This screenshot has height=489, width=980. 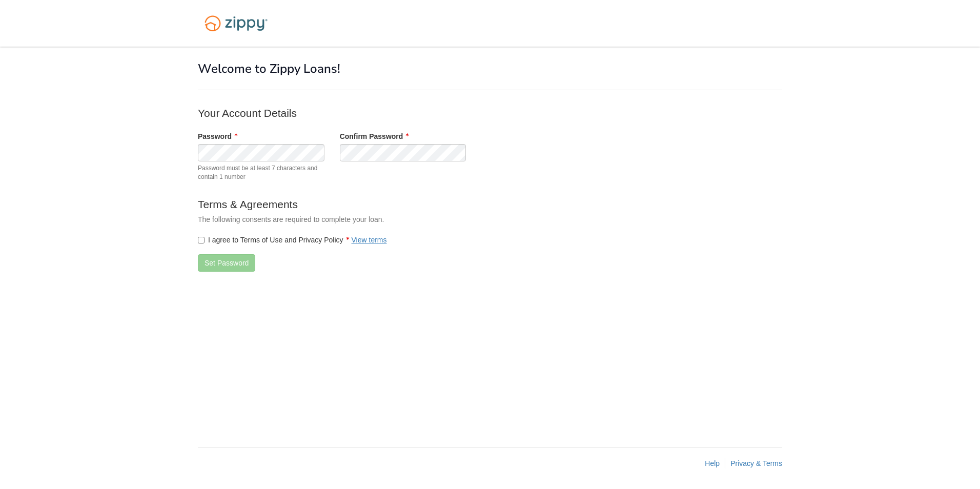 What do you see at coordinates (712, 463) in the screenshot?
I see `a: Help` at bounding box center [712, 463].